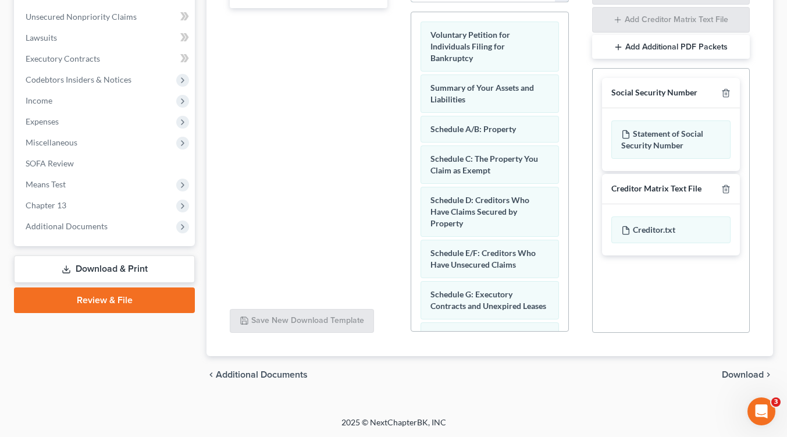 The height and width of the screenshot is (437, 787). Describe the element at coordinates (104, 269) in the screenshot. I see `a: Download & Print` at that location.